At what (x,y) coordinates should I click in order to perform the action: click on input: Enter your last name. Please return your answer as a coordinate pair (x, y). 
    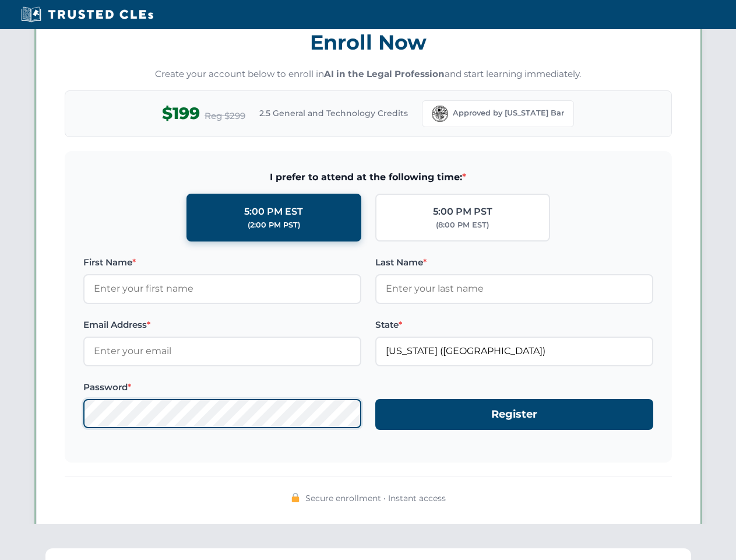
    Looking at the image, I should click on (514, 289).